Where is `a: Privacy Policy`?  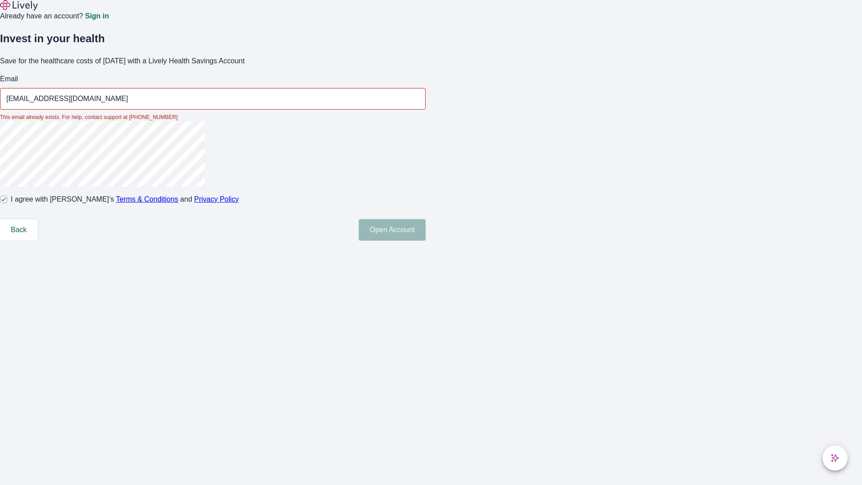
a: Privacy Policy is located at coordinates (217, 199).